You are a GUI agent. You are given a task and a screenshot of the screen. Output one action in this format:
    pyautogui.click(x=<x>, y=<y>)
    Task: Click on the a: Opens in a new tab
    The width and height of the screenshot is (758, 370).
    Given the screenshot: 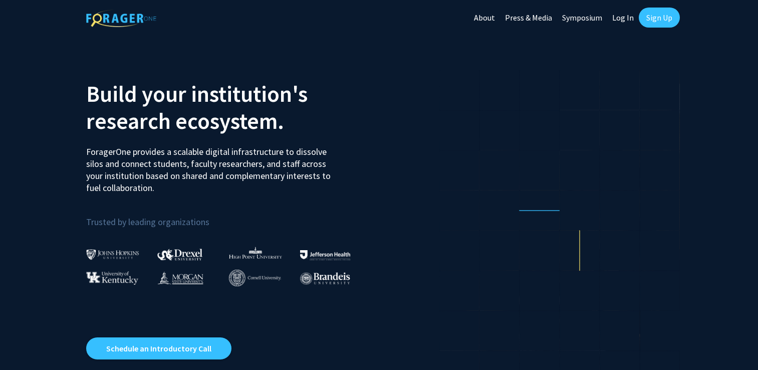 What is the action you would take?
    pyautogui.click(x=159, y=348)
    